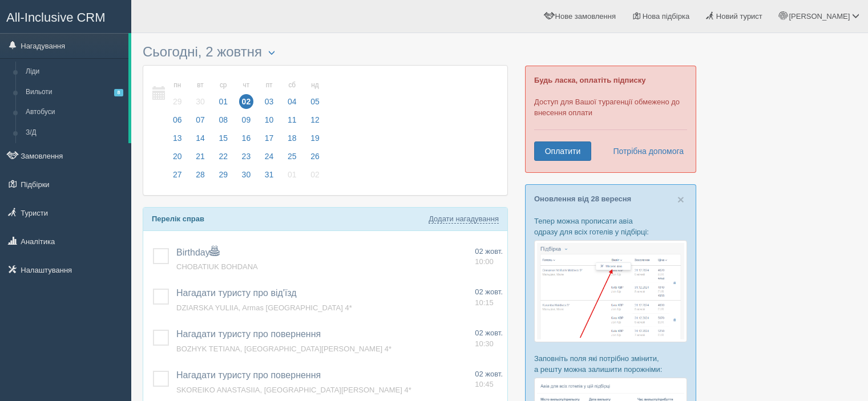  I want to click on a: 13, so click(177, 140).